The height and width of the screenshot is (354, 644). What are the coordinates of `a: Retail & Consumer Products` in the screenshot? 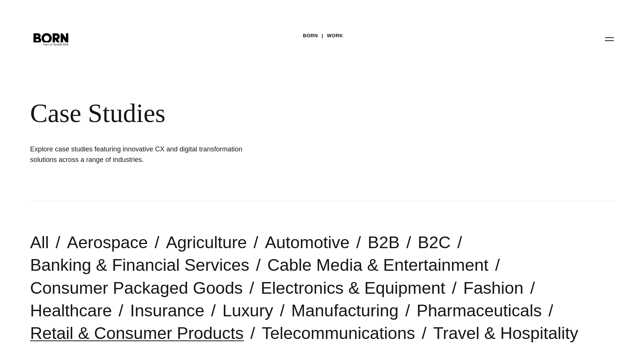 It's located at (137, 333).